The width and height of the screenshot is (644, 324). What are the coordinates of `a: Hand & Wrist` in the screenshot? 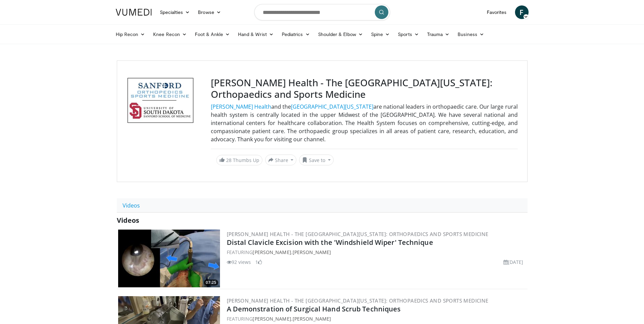 It's located at (256, 34).